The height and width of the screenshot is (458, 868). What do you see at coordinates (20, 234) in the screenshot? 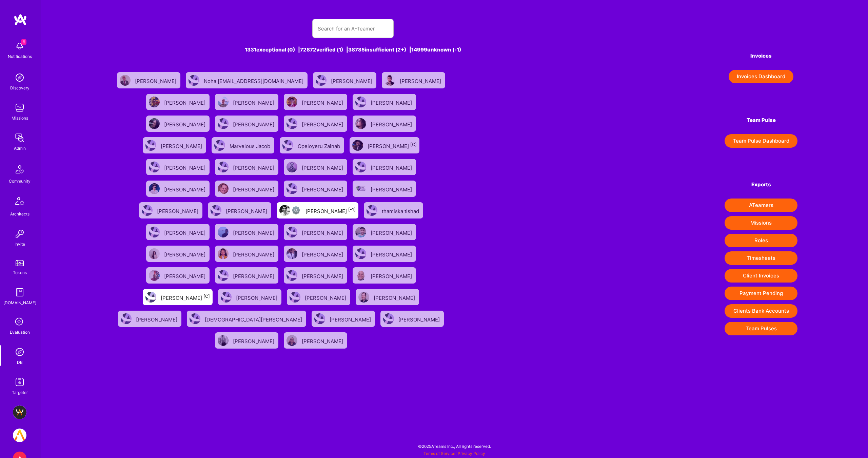
I see `img: Invite` at bounding box center [20, 234].